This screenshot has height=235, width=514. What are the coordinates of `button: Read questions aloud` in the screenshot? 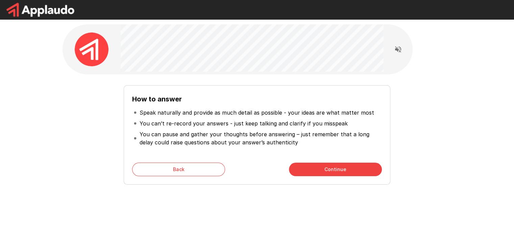 It's located at (398, 49).